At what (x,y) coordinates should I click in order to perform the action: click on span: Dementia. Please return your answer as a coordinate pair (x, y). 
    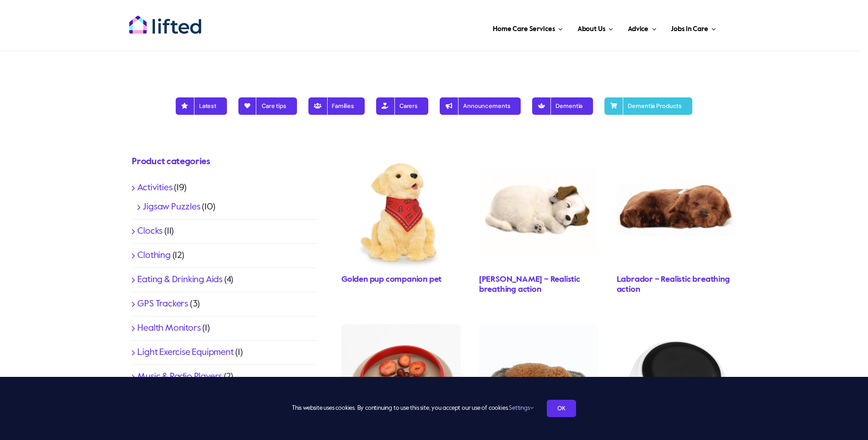
    Looking at the image, I should click on (562, 106).